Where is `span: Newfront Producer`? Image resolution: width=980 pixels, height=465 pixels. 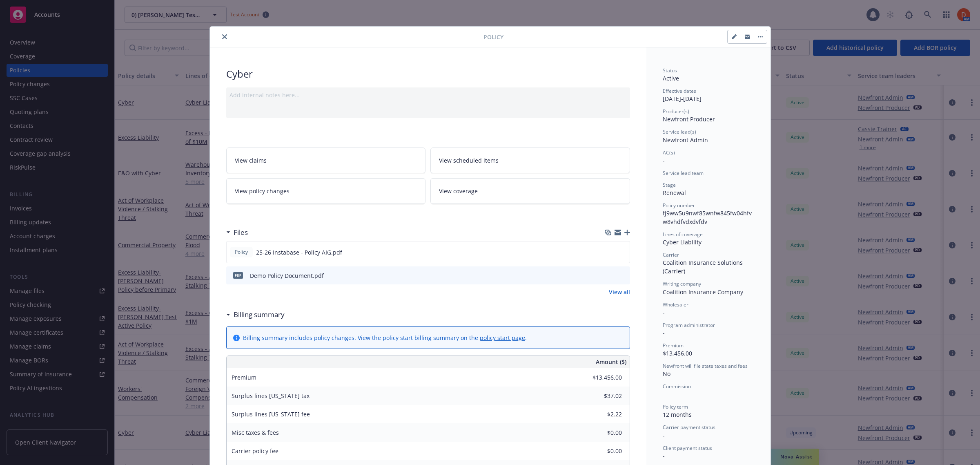 span: Newfront Producer is located at coordinates (689, 119).